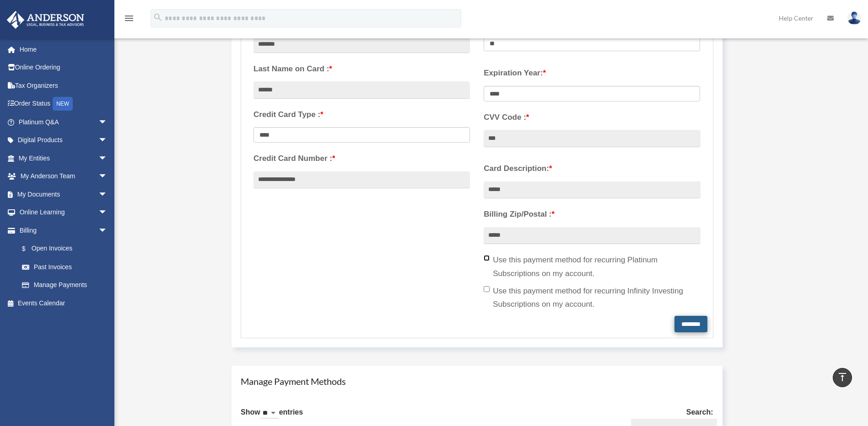  What do you see at coordinates (592, 267) in the screenshot?
I see `label: Use this payment method for recurring Platinum Subscriptions on my account.` at bounding box center [592, 267].